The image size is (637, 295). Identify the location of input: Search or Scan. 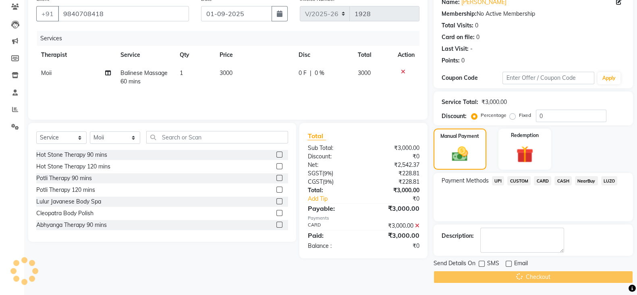
(217, 137).